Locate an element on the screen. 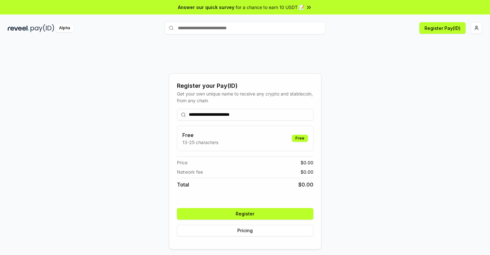 The image size is (490, 255). button: Register Pay(ID) is located at coordinates (443, 28).